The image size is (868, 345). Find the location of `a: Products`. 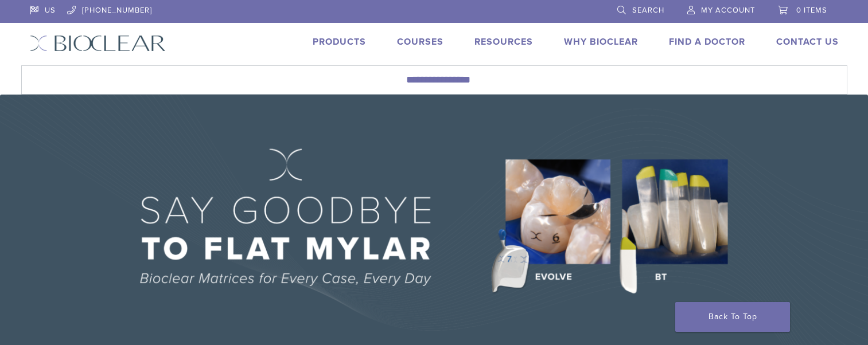

a: Products is located at coordinates (339, 42).